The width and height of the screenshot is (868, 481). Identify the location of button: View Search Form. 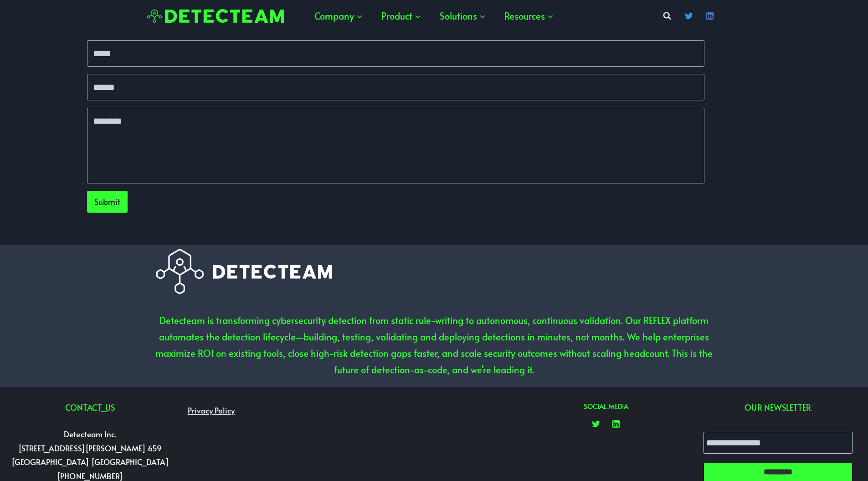
(667, 16).